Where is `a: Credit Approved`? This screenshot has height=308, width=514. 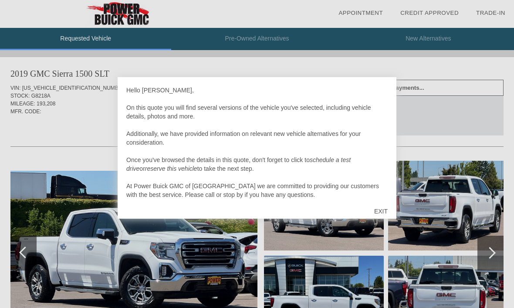
a: Credit Approved is located at coordinates (430, 13).